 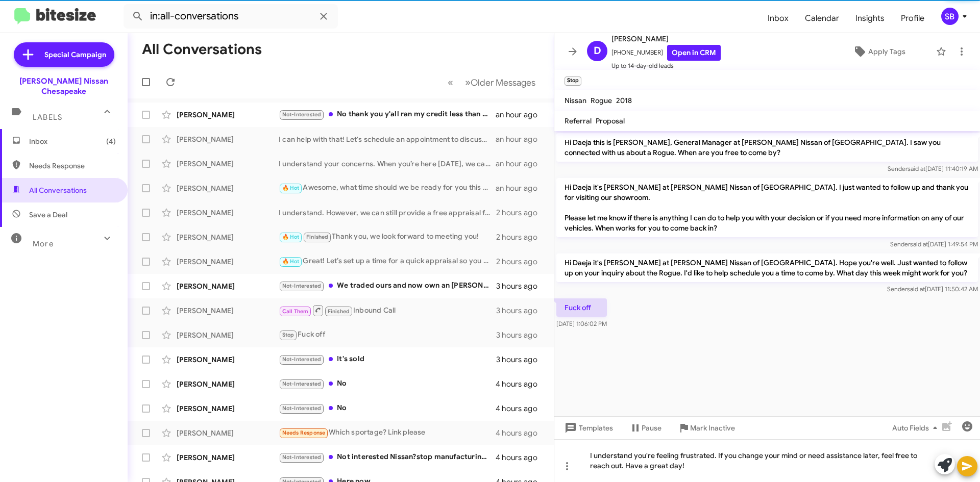 What do you see at coordinates (601, 101) in the screenshot?
I see `span: Rogue` at bounding box center [601, 101].